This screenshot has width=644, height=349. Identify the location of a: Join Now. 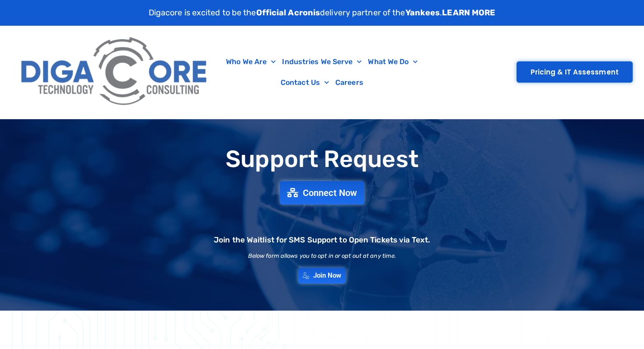
(322, 275).